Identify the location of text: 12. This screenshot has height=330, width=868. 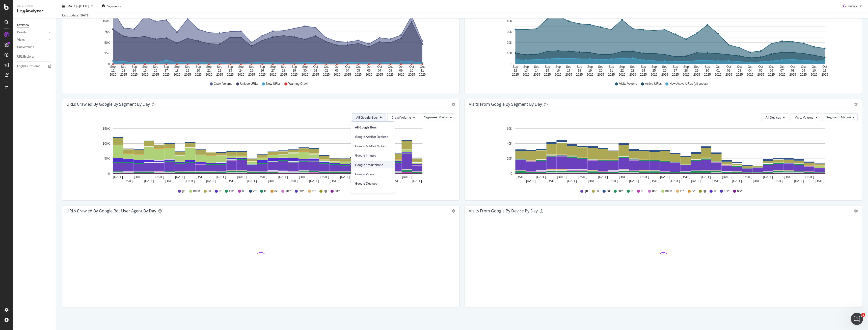
(113, 71).